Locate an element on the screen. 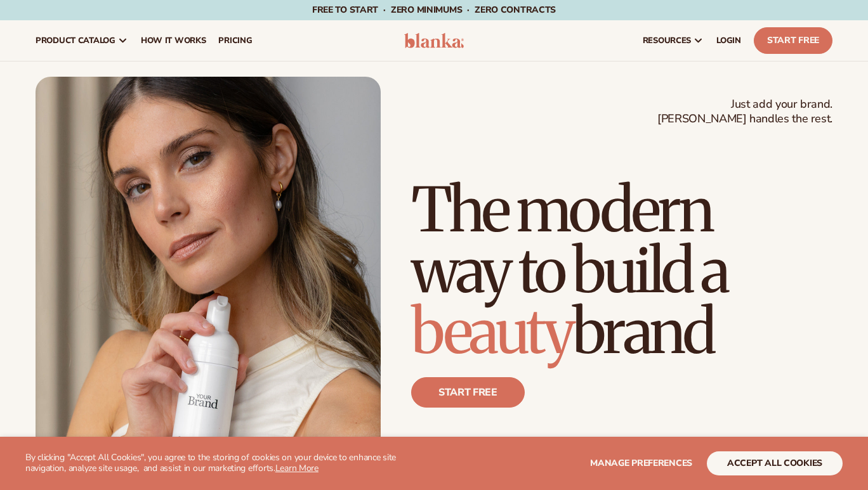  a: resources is located at coordinates (672, 41).